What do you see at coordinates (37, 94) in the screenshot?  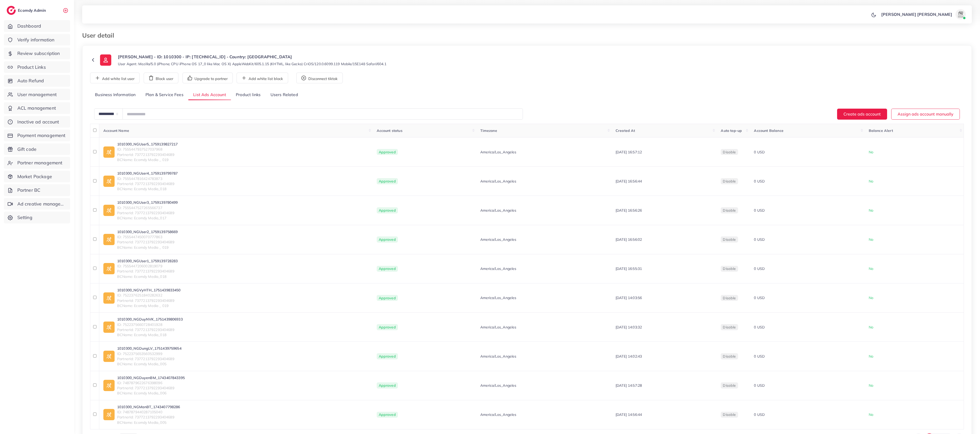 I see `a: User management` at bounding box center [37, 94].